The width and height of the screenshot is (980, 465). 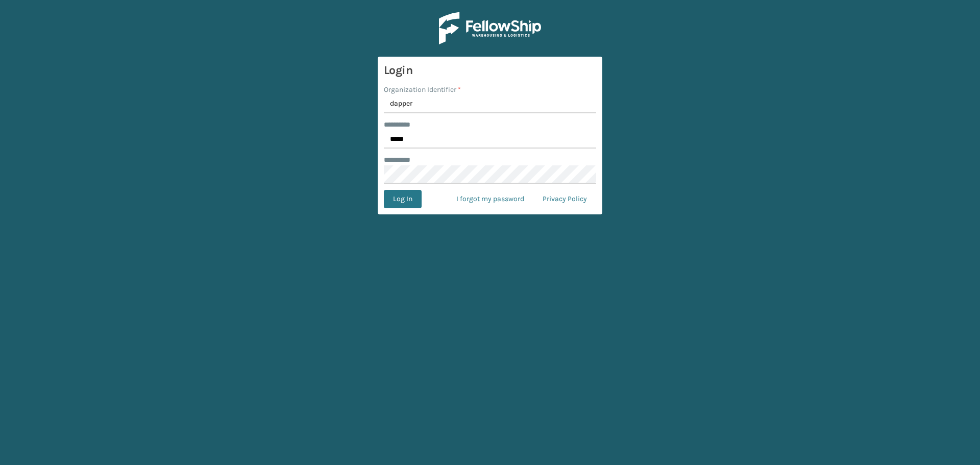 I want to click on h3: Login, so click(x=490, y=70).